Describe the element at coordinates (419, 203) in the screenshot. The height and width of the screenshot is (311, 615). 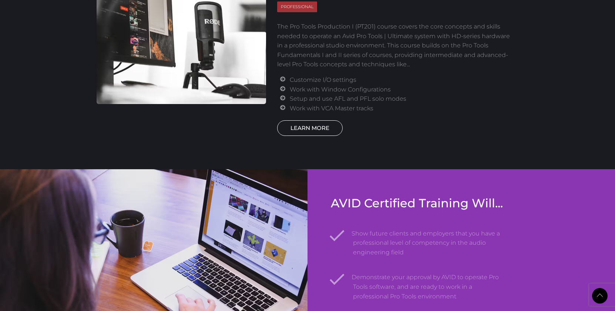
I see `h3: AVID Certified Training Will...` at that location.